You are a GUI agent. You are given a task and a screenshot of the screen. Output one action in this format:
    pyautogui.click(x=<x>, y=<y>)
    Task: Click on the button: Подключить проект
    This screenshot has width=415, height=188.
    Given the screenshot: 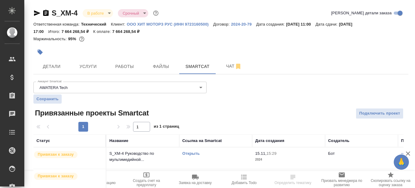 What is the action you would take?
    pyautogui.click(x=380, y=113)
    